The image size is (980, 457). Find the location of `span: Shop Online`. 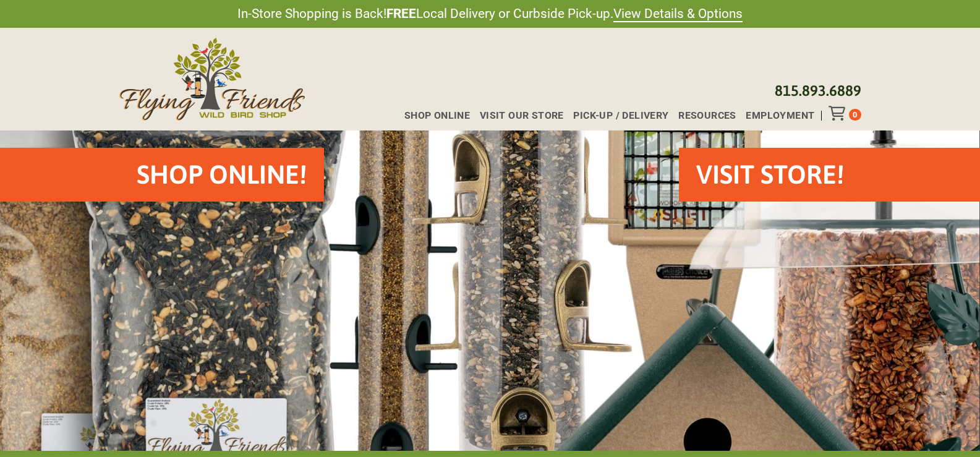

span: Shop Online is located at coordinates (437, 115).